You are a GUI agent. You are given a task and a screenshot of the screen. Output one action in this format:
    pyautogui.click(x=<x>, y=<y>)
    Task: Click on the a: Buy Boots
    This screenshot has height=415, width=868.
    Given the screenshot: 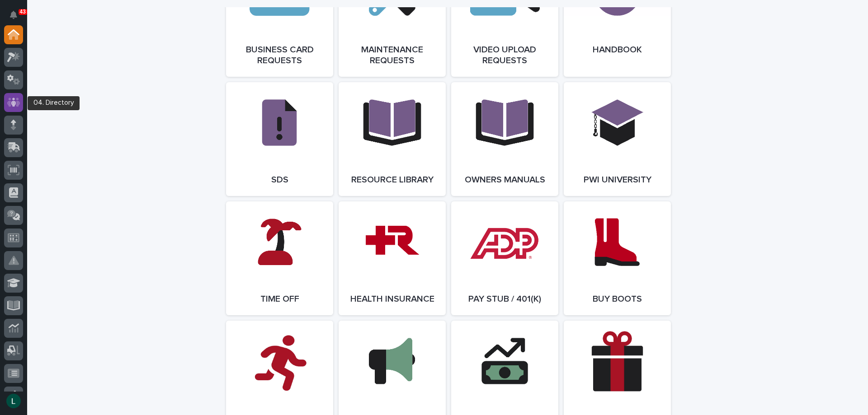 What is the action you would take?
    pyautogui.click(x=617, y=259)
    